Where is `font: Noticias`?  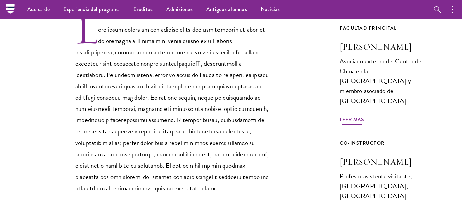
font: Noticias is located at coordinates (270, 9).